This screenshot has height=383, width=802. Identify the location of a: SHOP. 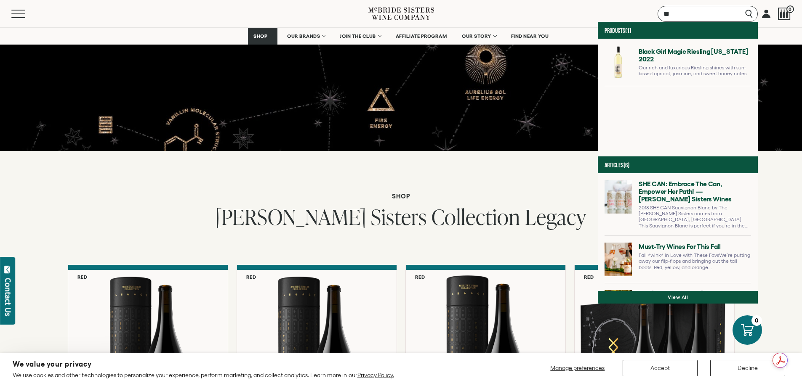
(263, 36).